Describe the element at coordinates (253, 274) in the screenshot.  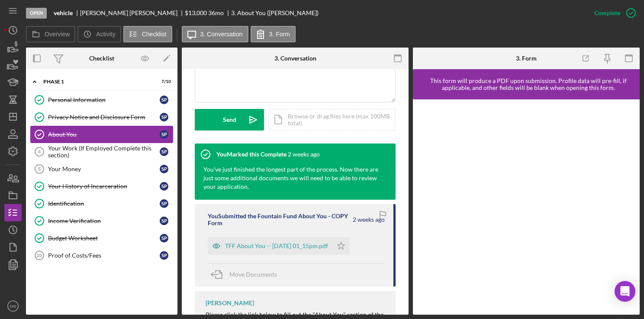
I see `span: Move Documents` at that location.